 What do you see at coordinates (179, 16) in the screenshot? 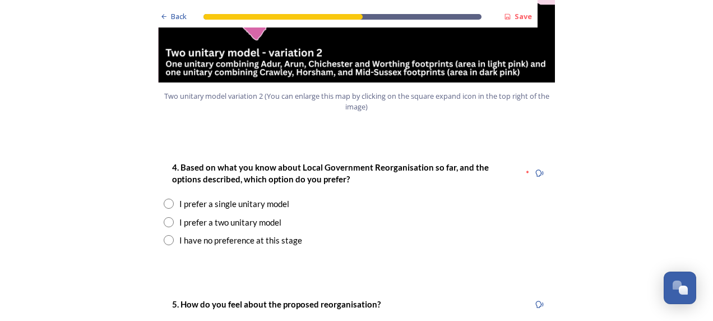
I see `span: Back` at bounding box center [179, 16].